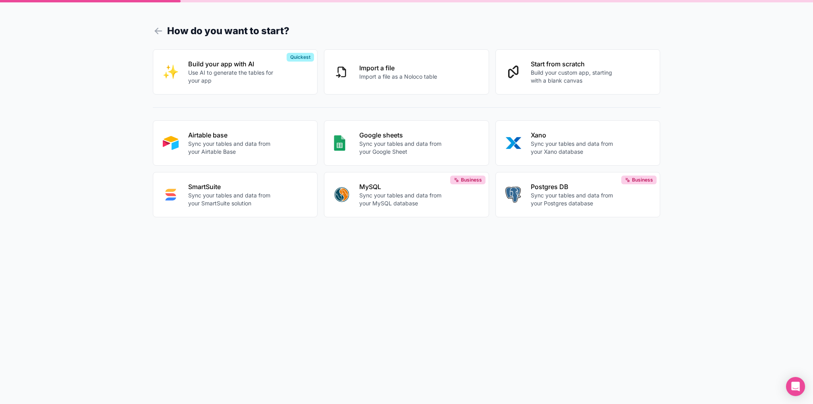 The height and width of the screenshot is (404, 813). Describe the element at coordinates (513, 195) in the screenshot. I see `img: POSTGRES` at that location.